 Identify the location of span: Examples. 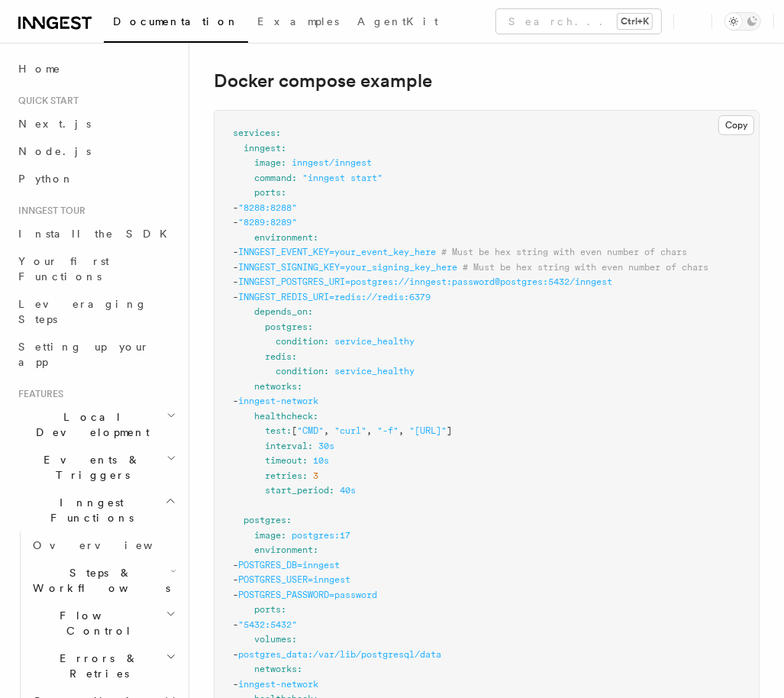
(298, 22).